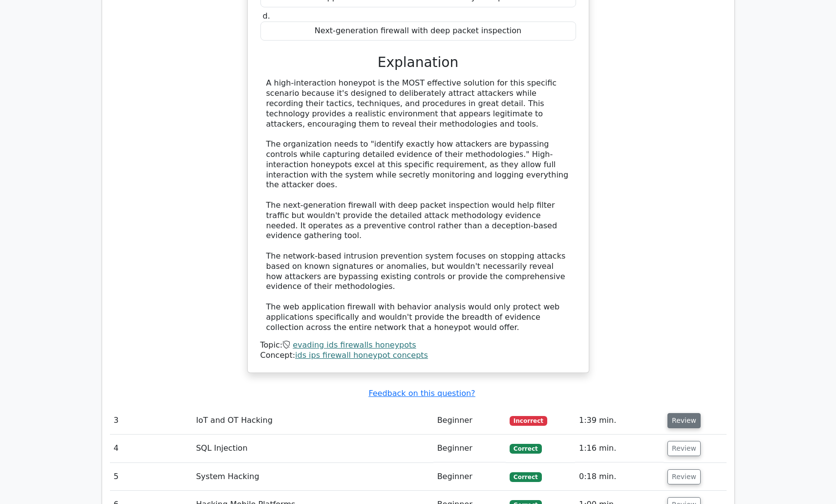 The height and width of the screenshot is (504, 836). I want to click on u: Feedback on this question?, so click(422, 393).